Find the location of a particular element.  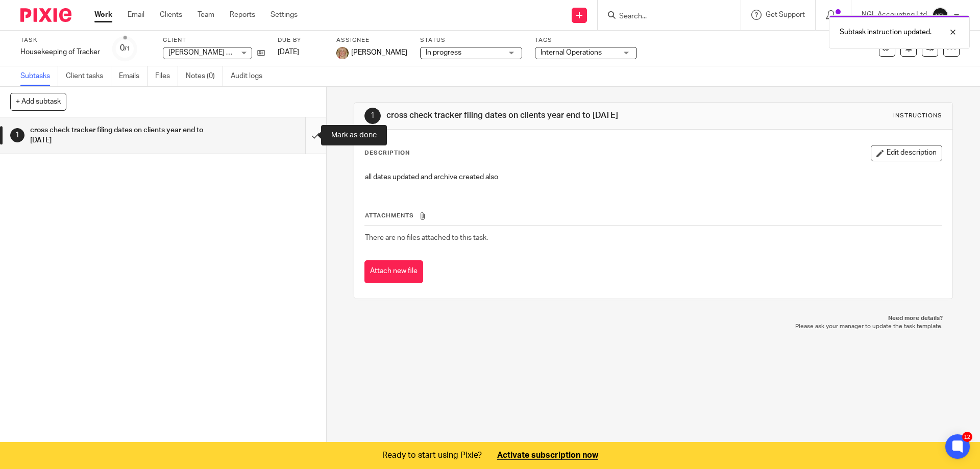

button: Edit description is located at coordinates (906, 153).